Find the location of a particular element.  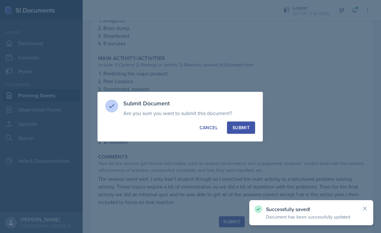

div: Submit is located at coordinates (241, 128).